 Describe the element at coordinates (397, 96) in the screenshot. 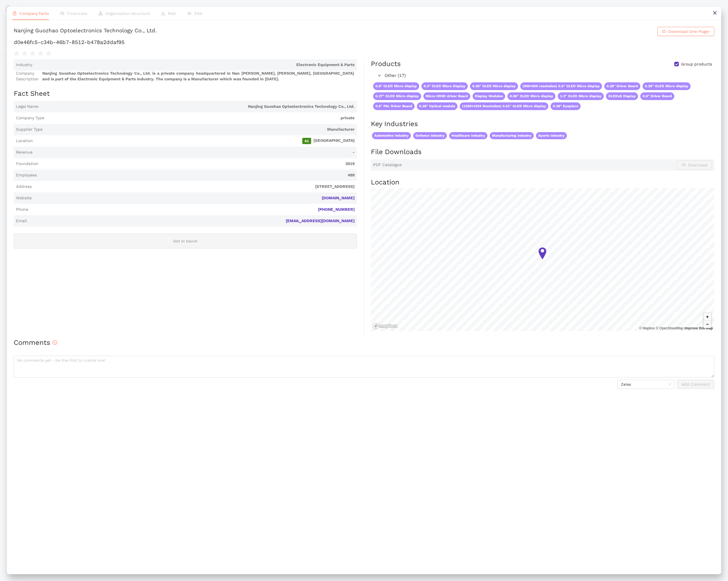

I see `span: 0.37'' OLED Micro display` at that location.